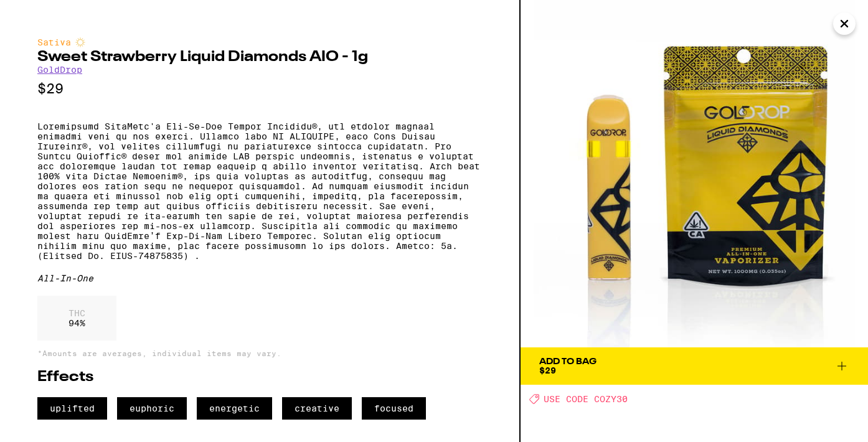  Describe the element at coordinates (80, 42) in the screenshot. I see `img: sativaColor.svg` at that location.